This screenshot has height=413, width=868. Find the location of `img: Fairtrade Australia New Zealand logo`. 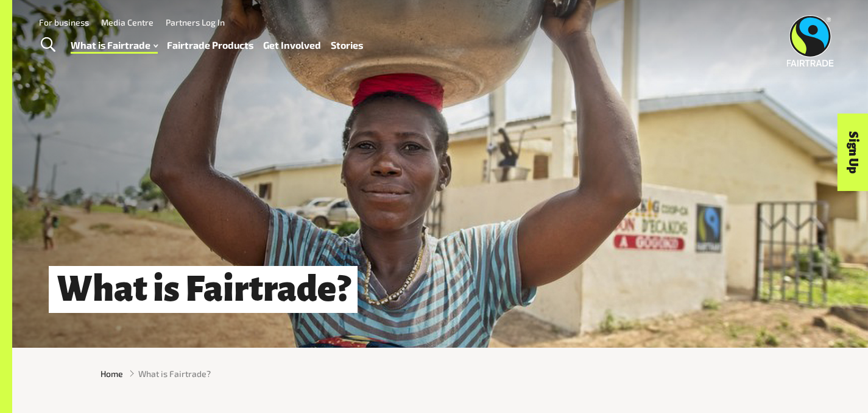

img: Fairtrade Australia New Zealand logo is located at coordinates (810, 41).